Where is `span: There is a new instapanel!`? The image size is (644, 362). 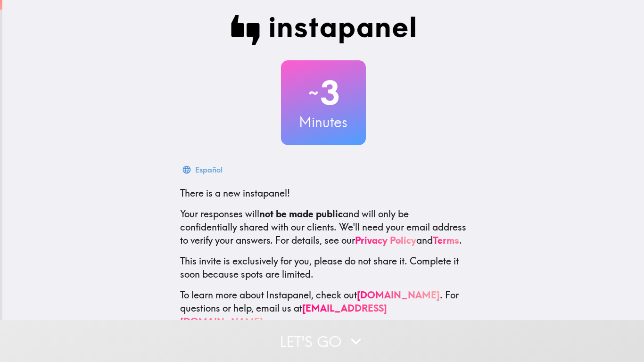
span: There is a new instapanel! is located at coordinates (235, 193).